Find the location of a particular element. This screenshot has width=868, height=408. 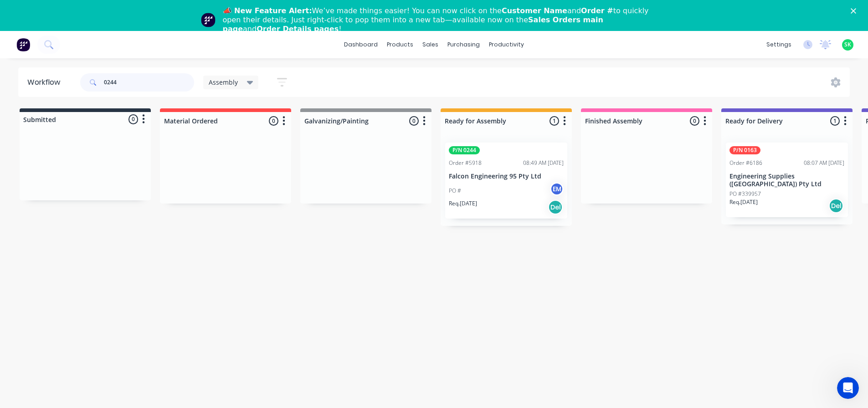

img: Factory is located at coordinates (24, 44).